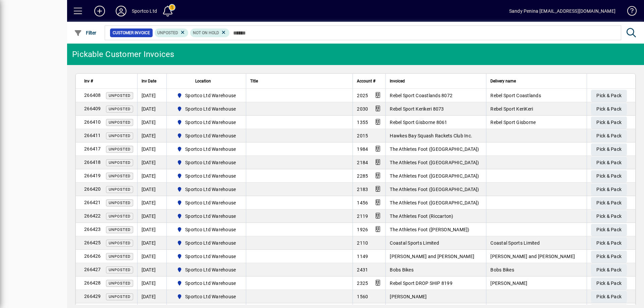 This screenshot has width=644, height=308. I want to click on div: Sportco Ltd, so click(144, 11).